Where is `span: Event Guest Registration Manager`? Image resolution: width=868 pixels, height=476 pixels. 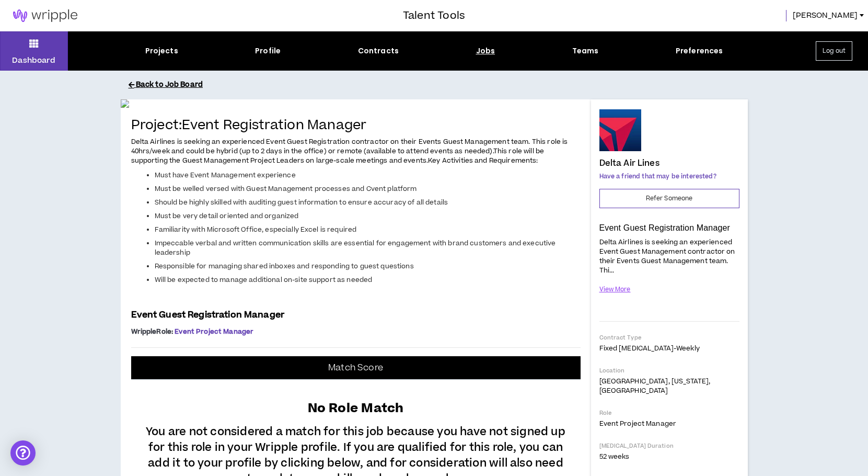 span: Event Guest Registration Manager is located at coordinates (208, 315).